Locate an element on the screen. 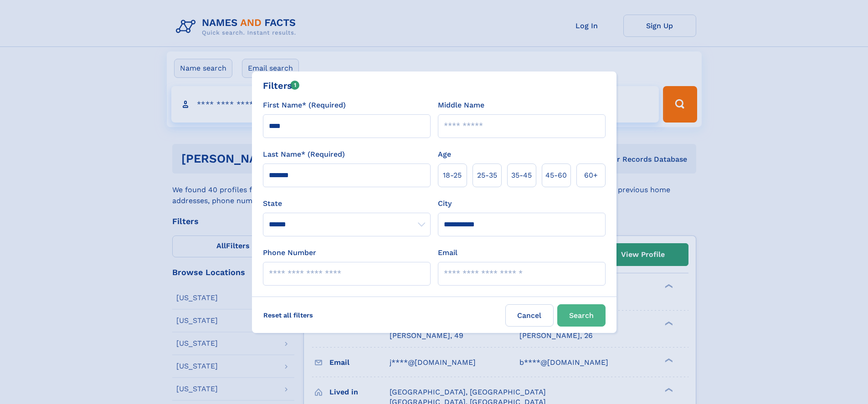 The width and height of the screenshot is (868, 404). div: Filters is located at coordinates (281, 86).